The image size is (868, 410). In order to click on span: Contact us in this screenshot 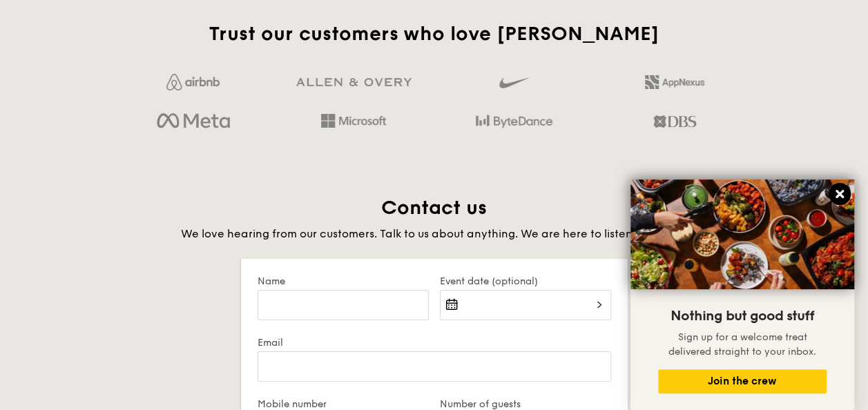, I will do `click(434, 207)`.